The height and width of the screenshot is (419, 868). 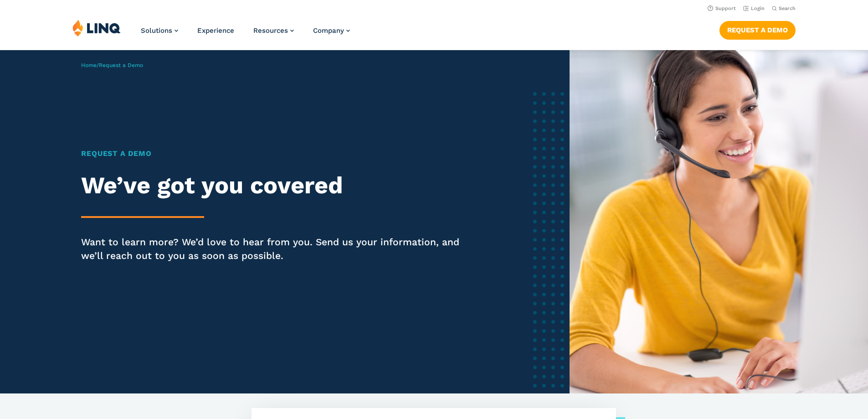 What do you see at coordinates (273, 185) in the screenshot?
I see `h2: We’ve got you covered` at bounding box center [273, 185].